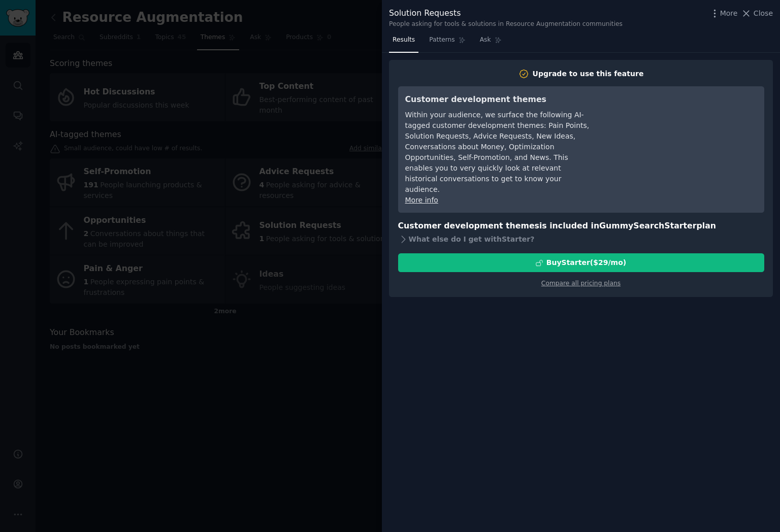  I want to click on span: GummySearch Starter, so click(648, 225).